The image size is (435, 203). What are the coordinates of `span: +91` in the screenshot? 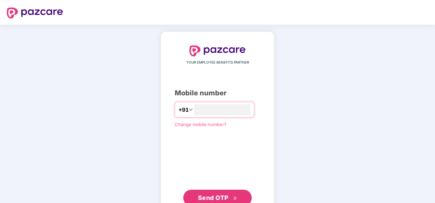 It's located at (183, 110).